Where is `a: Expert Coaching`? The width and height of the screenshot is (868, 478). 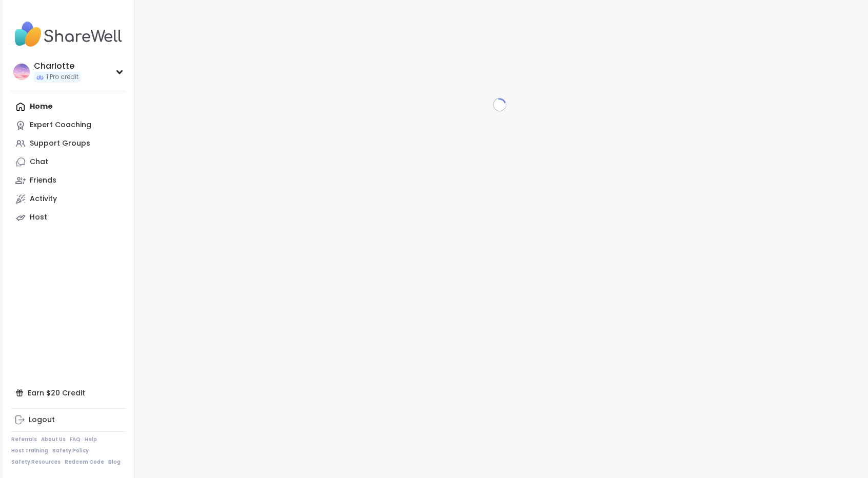 a: Expert Coaching is located at coordinates (68, 125).